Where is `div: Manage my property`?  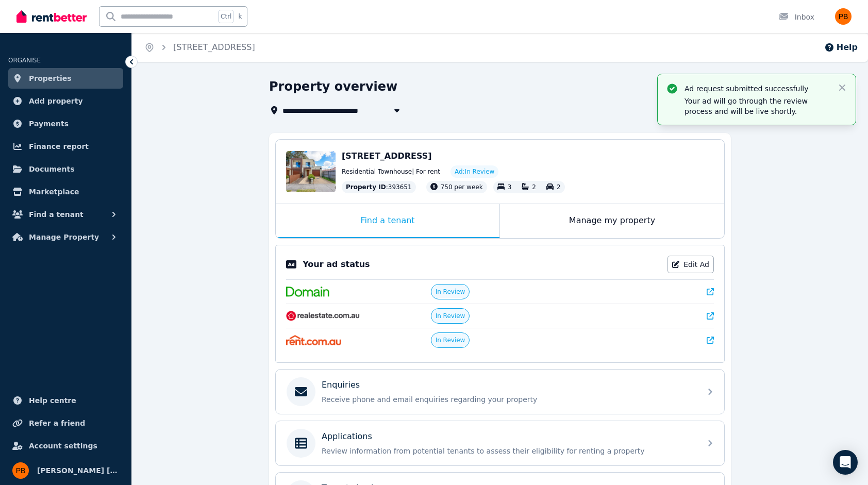
div: Manage my property is located at coordinates (612, 221).